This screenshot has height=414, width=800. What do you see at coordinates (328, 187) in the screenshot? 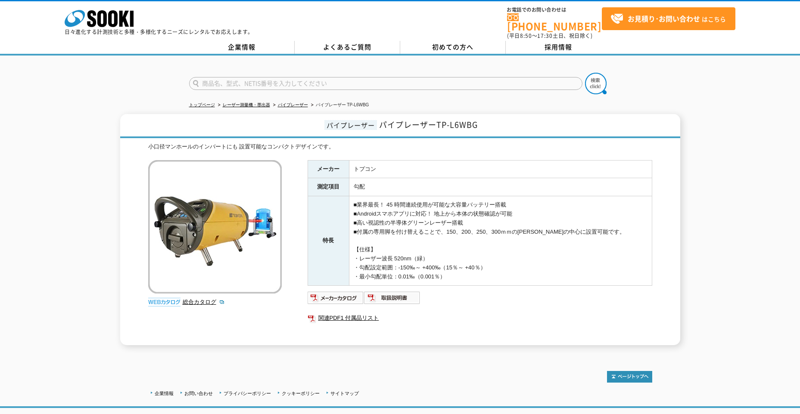
I see `th: 測定項目` at bounding box center [328, 187].